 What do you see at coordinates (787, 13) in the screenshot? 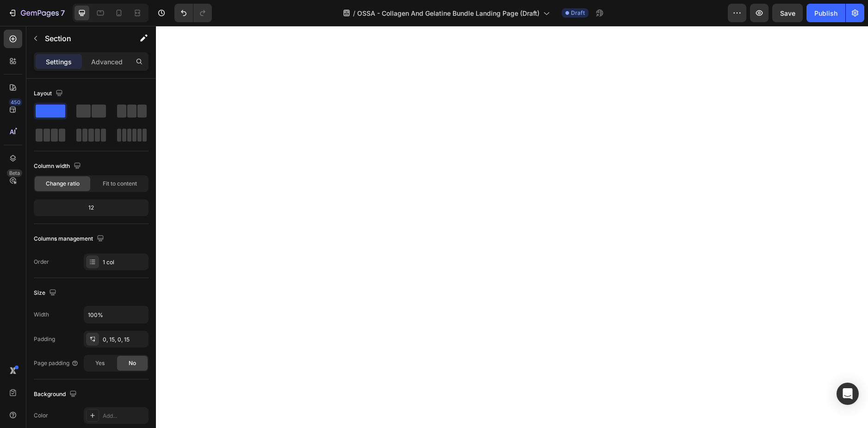
I see `button: Save` at bounding box center [787, 13].